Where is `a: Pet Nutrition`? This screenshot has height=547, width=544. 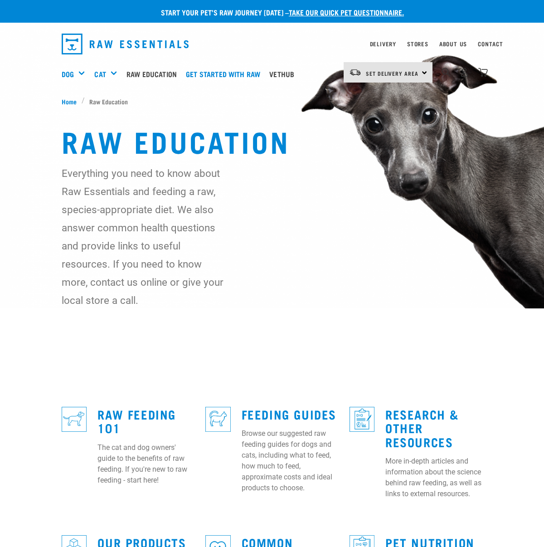 a: Pet Nutrition is located at coordinates (430, 542).